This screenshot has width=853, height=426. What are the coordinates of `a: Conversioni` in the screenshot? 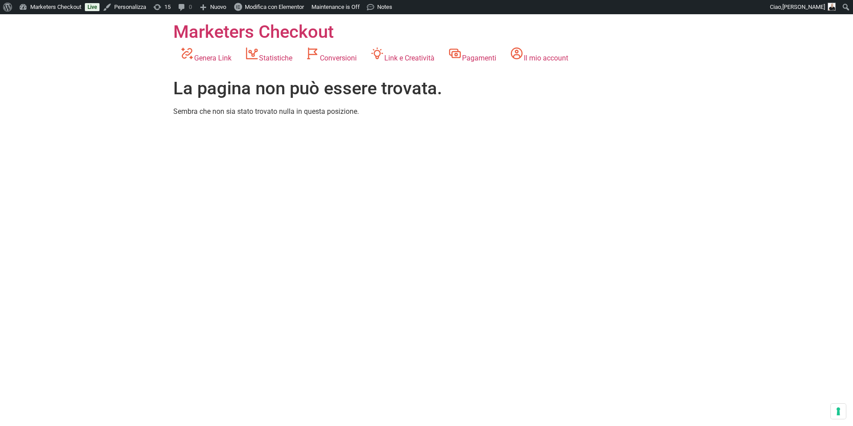 It's located at (331, 55).